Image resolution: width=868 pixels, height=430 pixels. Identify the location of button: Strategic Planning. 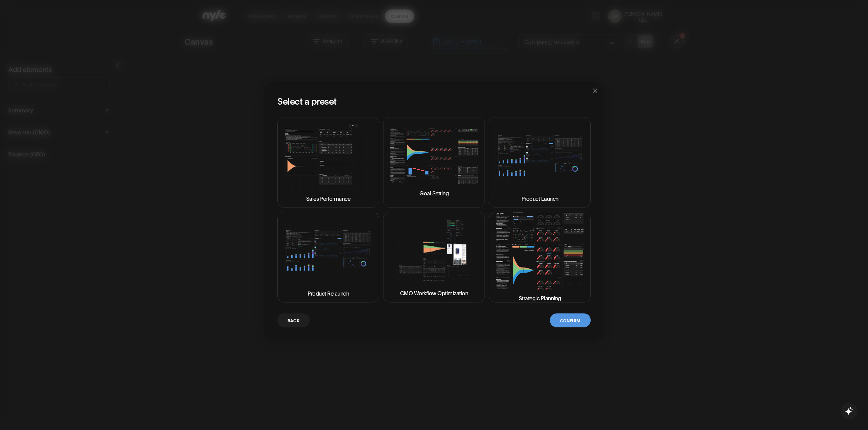
(540, 257).